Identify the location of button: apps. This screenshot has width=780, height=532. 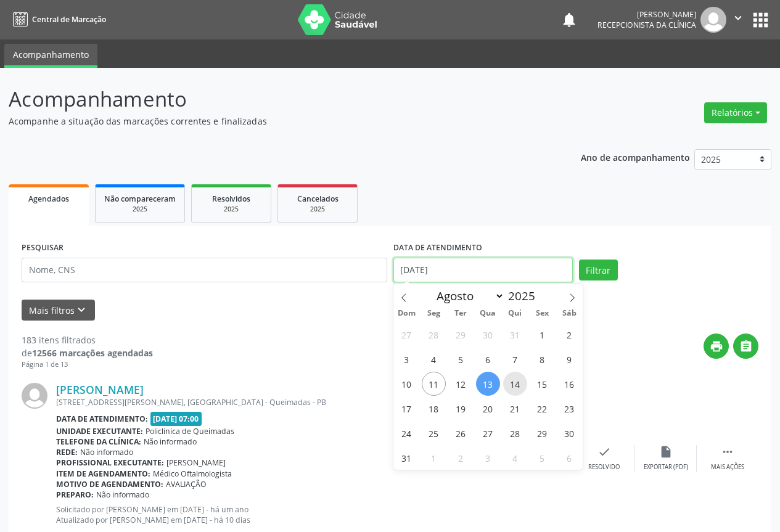
(760, 20).